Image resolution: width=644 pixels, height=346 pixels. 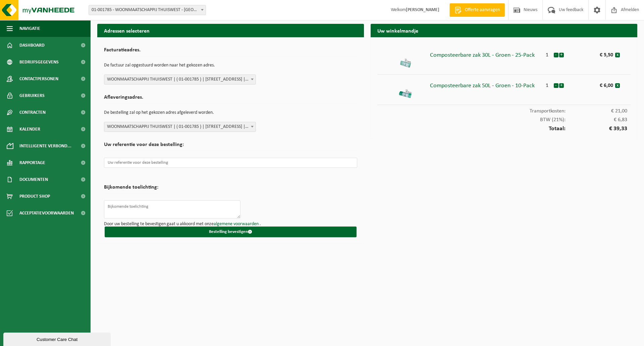 I want to click on div: Totaal:, so click(x=504, y=127).